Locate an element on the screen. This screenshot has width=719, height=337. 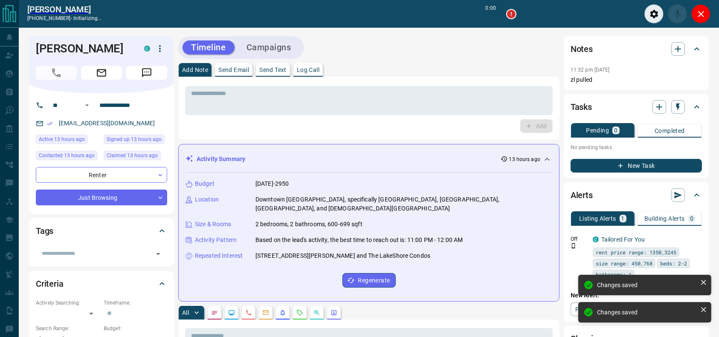
button: Regenerate is located at coordinates (369, 281).